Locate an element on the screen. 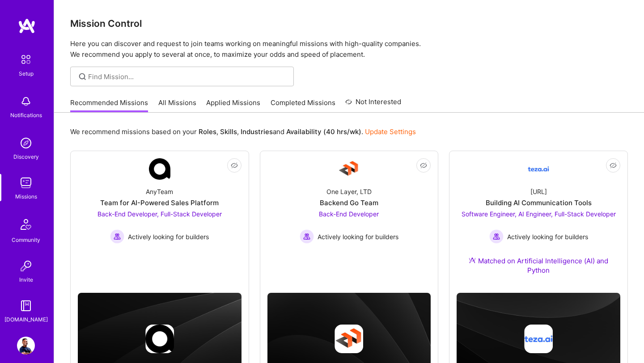 The height and width of the screenshot is (363, 644). div: Backend Go Team is located at coordinates (349, 202).